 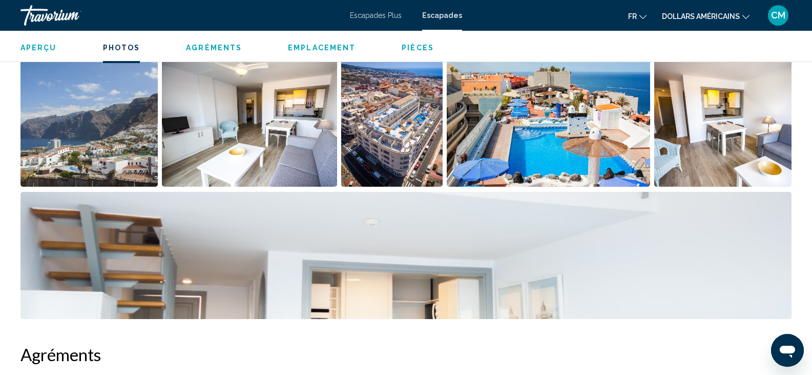 What do you see at coordinates (442, 15) in the screenshot?
I see `a: Escapades` at bounding box center [442, 15].